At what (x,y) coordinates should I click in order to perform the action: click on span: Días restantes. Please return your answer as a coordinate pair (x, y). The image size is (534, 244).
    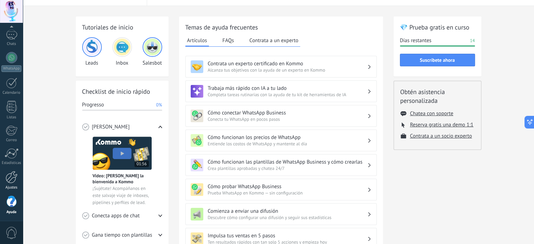
    Looking at the image, I should click on (415, 41).